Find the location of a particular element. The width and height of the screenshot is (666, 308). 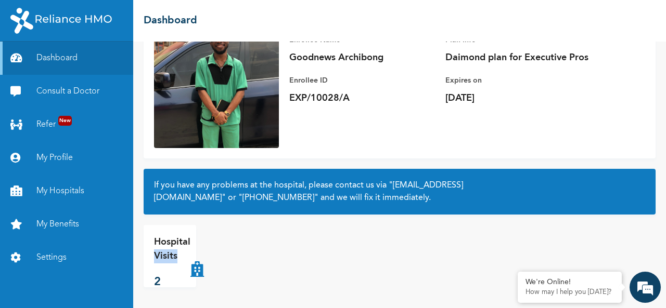

p: Hospital Visits is located at coordinates (172, 250).